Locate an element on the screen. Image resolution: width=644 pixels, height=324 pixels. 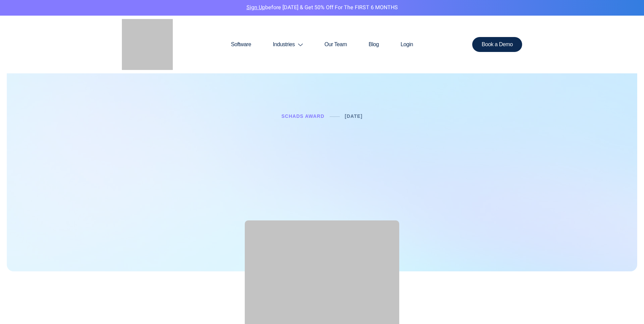
a: Our Team is located at coordinates (336, 45).